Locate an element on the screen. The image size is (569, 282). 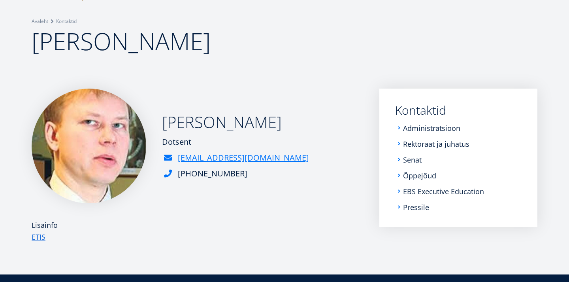
a: Senat is located at coordinates (412, 160).